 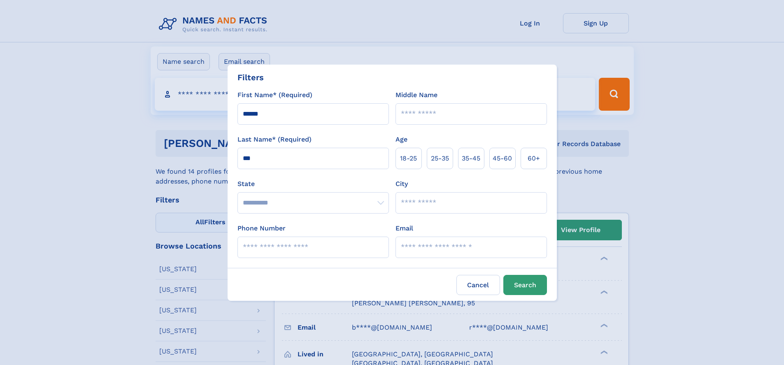 What do you see at coordinates (251, 77) in the screenshot?
I see `div: Filters` at bounding box center [251, 77].